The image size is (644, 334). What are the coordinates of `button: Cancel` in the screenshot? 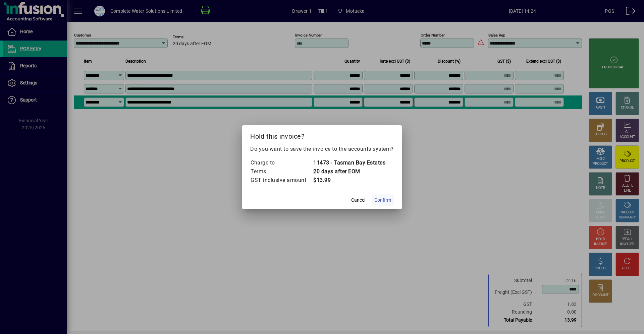 It's located at (358, 200).